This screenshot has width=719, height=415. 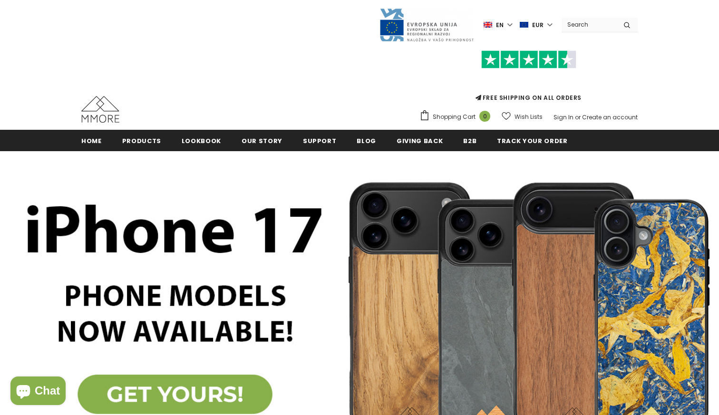 I want to click on span: 0, so click(x=485, y=116).